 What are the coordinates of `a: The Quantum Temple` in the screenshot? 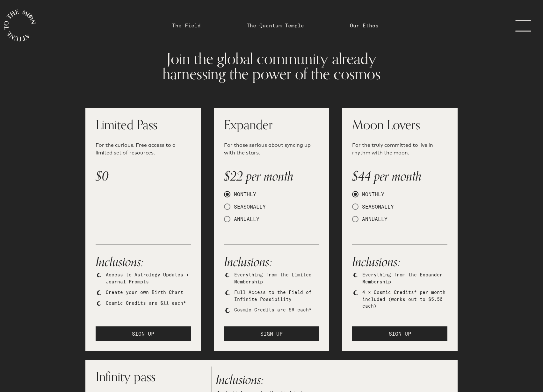 It's located at (275, 25).